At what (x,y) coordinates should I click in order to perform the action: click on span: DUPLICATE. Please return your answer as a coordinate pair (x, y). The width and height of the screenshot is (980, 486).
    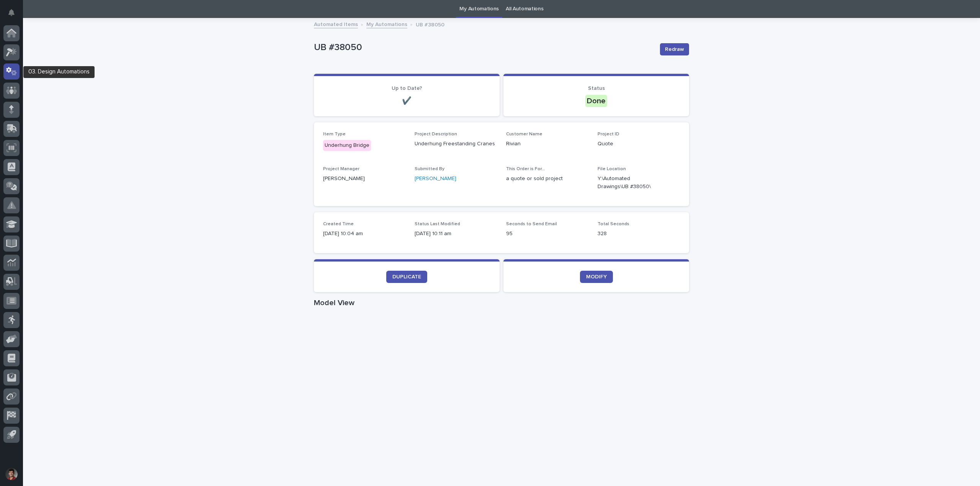
    Looking at the image, I should click on (407, 277).